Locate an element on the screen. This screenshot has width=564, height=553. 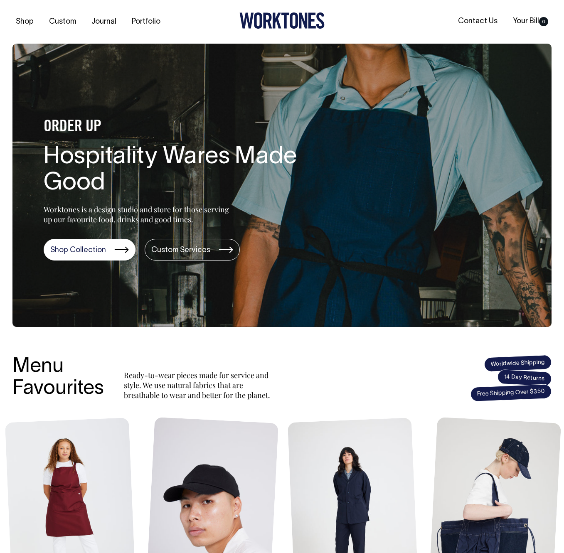
a: Custom Services is located at coordinates (192, 250).